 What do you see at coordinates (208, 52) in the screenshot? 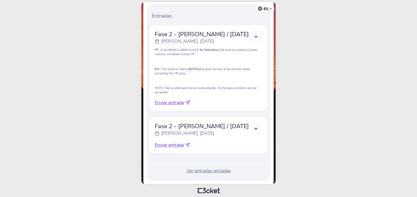
I see `p: - Este bilhete é válido no dia e dá acesso a todas as áreas comuns, excluindo a zona VIP.` at bounding box center [208, 52].